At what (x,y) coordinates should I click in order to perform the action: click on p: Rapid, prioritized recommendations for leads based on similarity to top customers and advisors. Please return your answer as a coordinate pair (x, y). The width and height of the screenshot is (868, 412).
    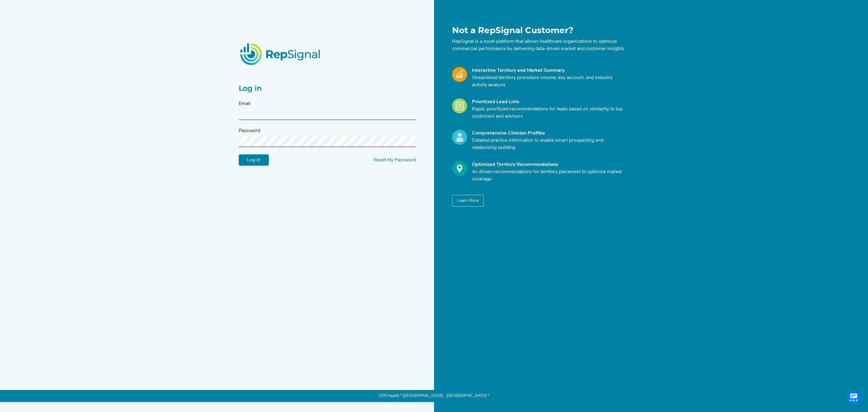
    Looking at the image, I should click on (549, 113).